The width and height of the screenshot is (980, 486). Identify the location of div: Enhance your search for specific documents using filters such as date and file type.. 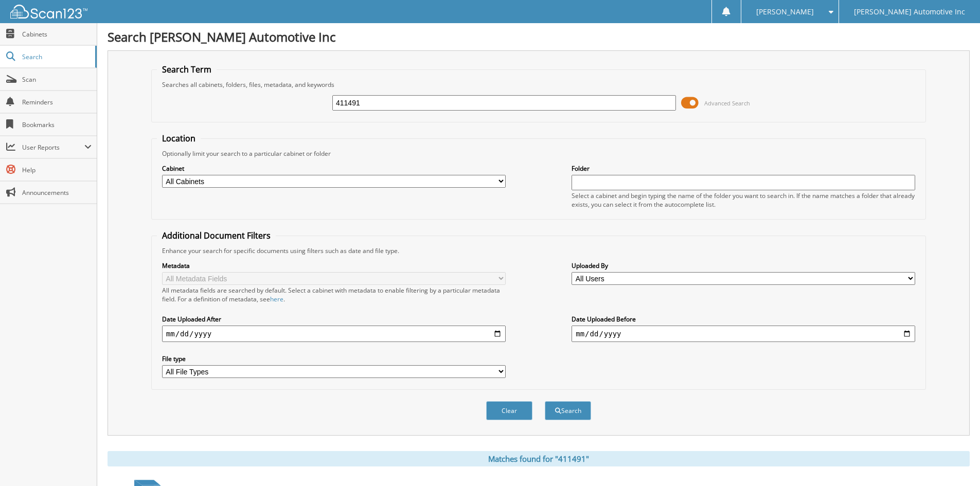
(538, 251).